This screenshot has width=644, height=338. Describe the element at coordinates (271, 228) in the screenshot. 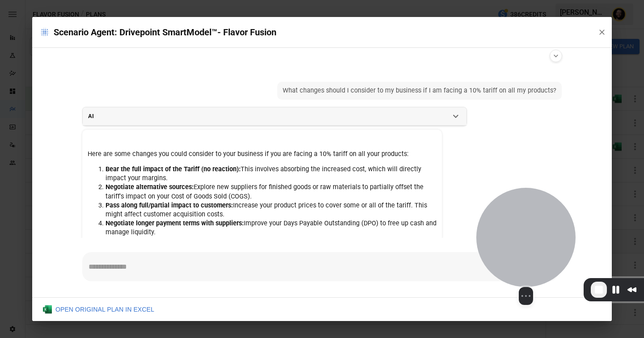

I see `li: Improve your Days Payable Outstanding (DPO) to free up cash and manage liquidity.` at that location.